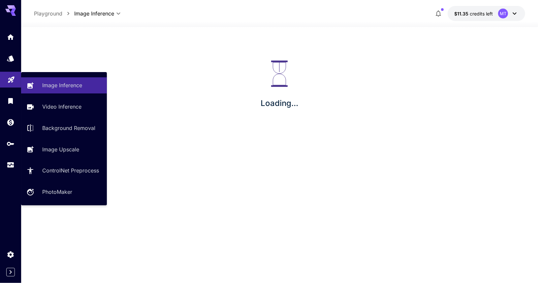  Describe the element at coordinates (62, 107) in the screenshot. I see `p: Video Inference` at that location.